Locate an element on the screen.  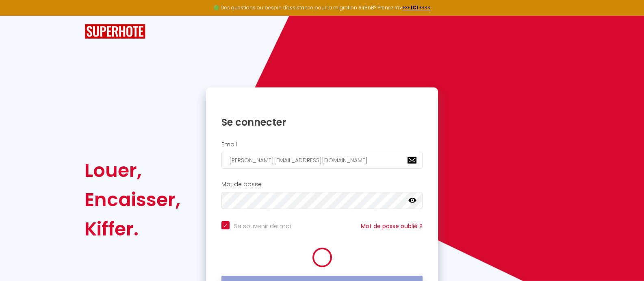
strong: >>> ICI <<<< is located at coordinates (416, 7).